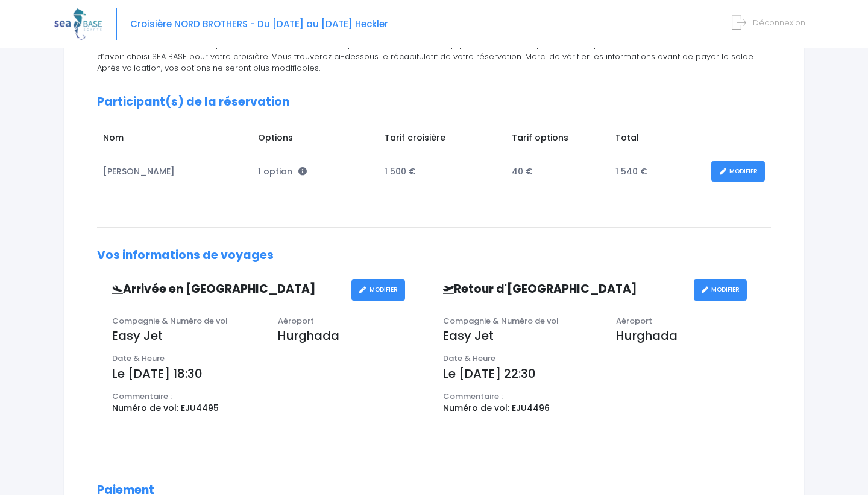 The image size is (868, 495). Describe the element at coordinates (282, 172) in the screenshot. I see `span: 1 option` at that location.